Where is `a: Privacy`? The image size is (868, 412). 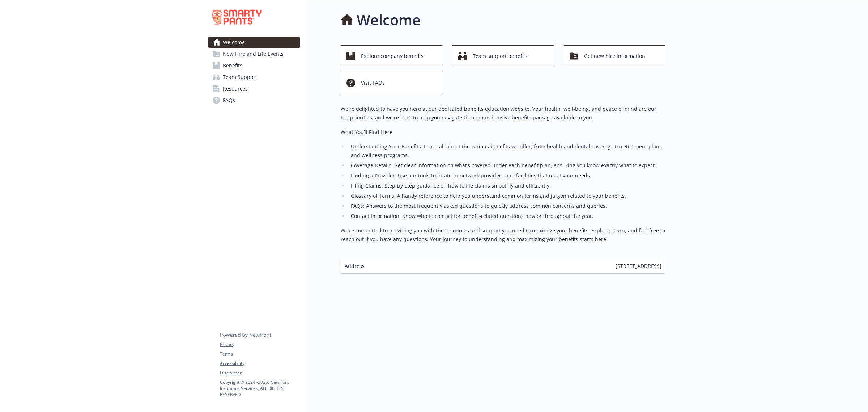 a: Privacy is located at coordinates (259, 344).